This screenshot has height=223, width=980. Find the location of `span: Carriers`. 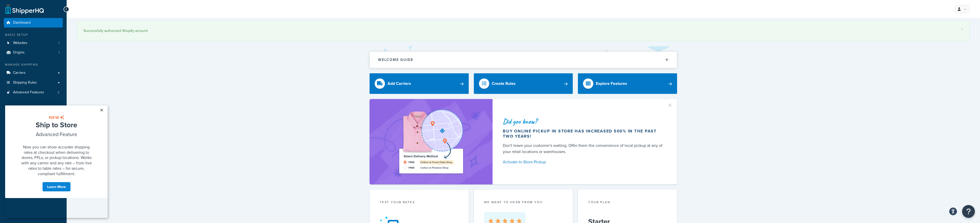

span: Carriers is located at coordinates (19, 72).